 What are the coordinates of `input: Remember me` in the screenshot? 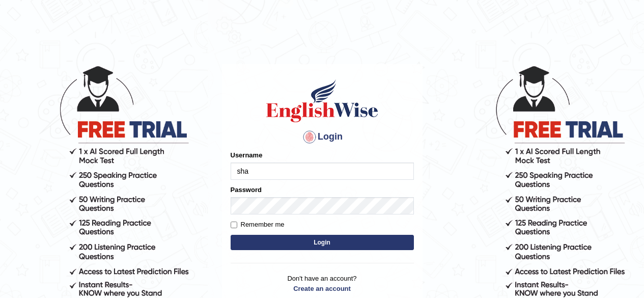 It's located at (233, 225).